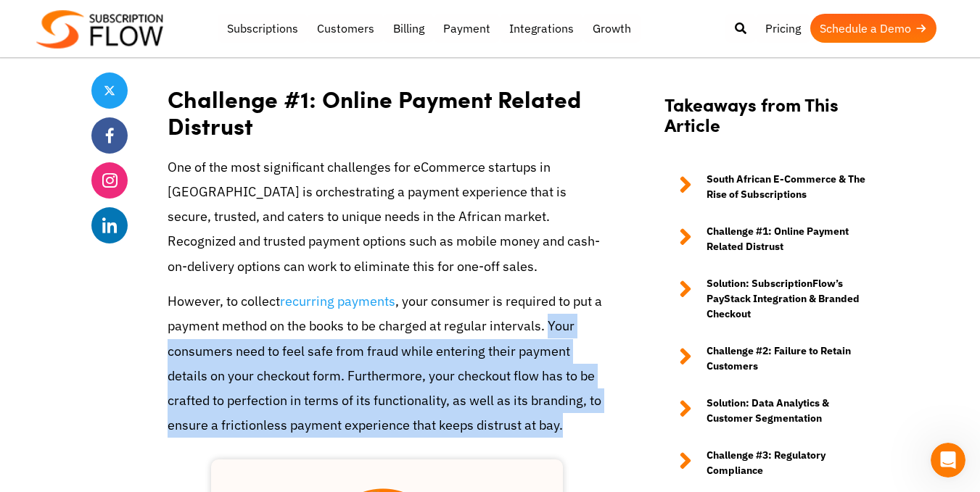 The image size is (980, 492). I want to click on p: However, to collect , your consumer is required to put a payment method on the books to be charge..., so click(387, 363).